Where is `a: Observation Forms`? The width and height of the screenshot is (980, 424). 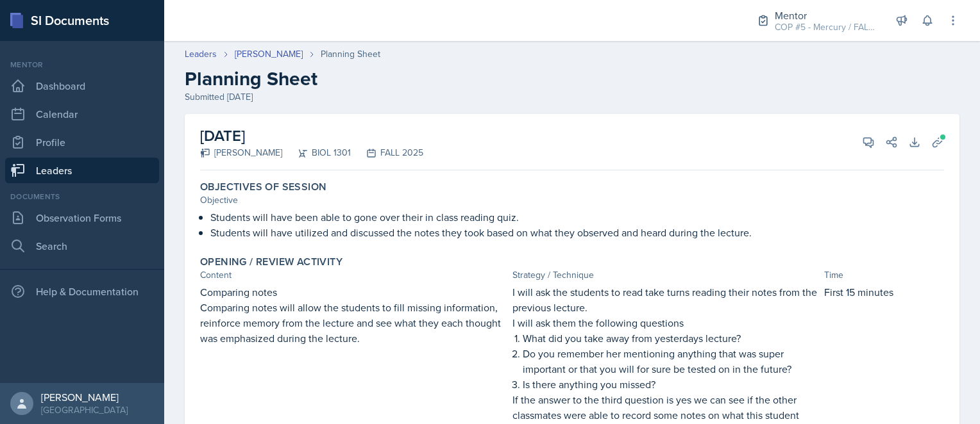 a: Observation Forms is located at coordinates (82, 218).